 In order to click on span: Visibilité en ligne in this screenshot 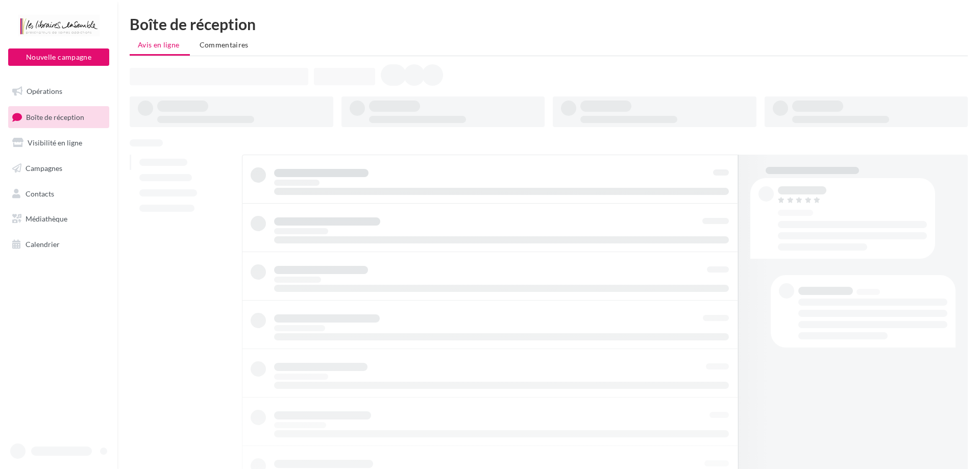, I will do `click(55, 142)`.